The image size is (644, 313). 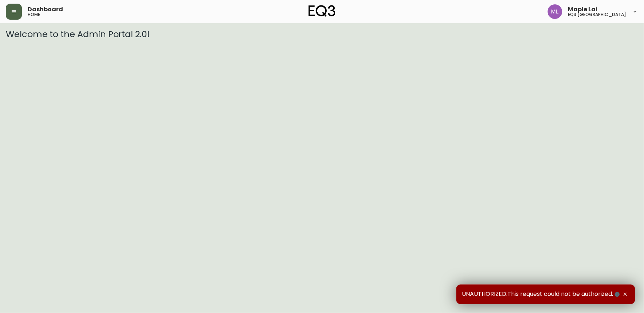 What do you see at coordinates (45, 10) in the screenshot?
I see `span: Dashboard` at bounding box center [45, 10].